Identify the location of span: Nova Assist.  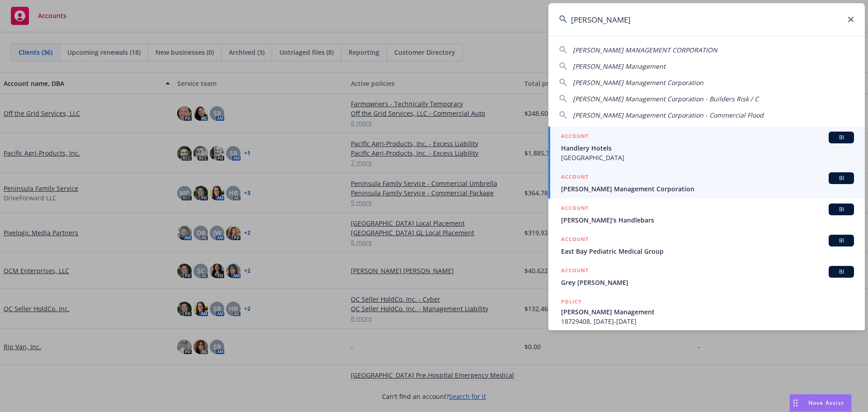
(826, 402).